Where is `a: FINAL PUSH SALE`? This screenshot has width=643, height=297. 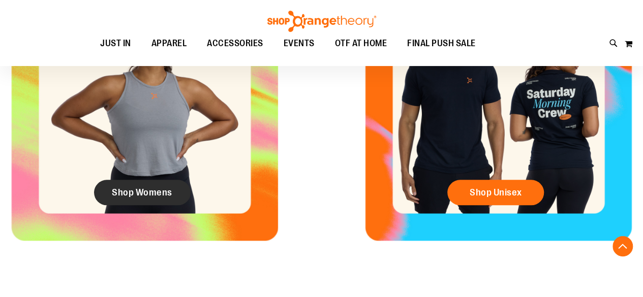
a: FINAL PUSH SALE is located at coordinates (441, 44).